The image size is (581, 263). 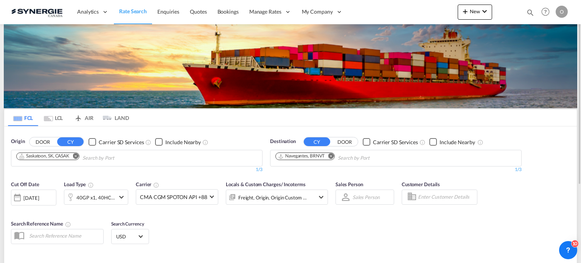 What do you see at coordinates (64, 236) in the screenshot?
I see `input: Search Reference Name` at bounding box center [64, 236].